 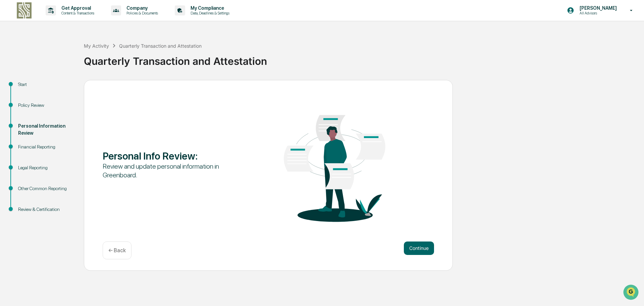 What do you see at coordinates (335, 164) in the screenshot?
I see `img: Personal Info Review` at bounding box center [335, 164].